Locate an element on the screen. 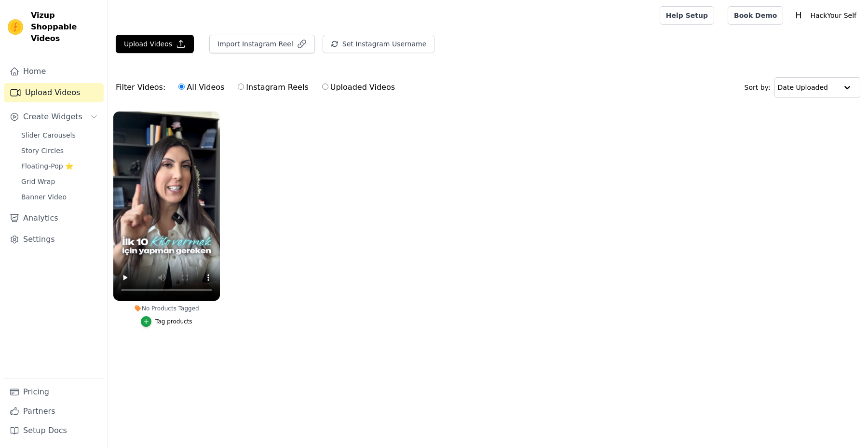 This screenshot has height=448, width=868. a: Settings is located at coordinates (53, 239).